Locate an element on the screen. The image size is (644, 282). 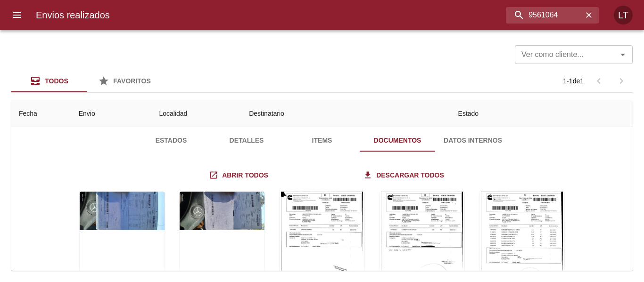
span: Todos is located at coordinates (57, 81).